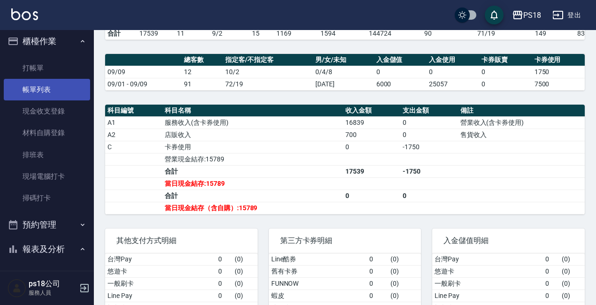 The image size is (596, 305). I want to click on td: 1750, so click(558, 72).